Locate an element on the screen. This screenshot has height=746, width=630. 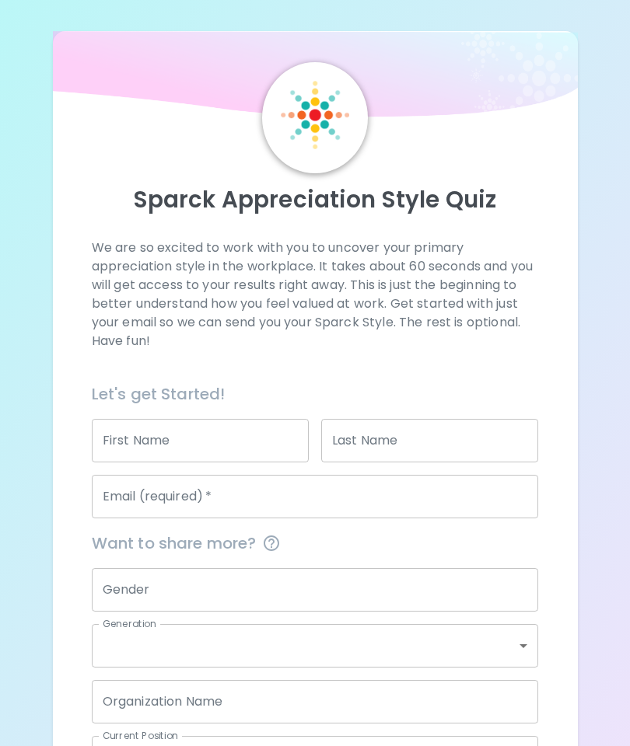
label: Generation is located at coordinates (129, 623).